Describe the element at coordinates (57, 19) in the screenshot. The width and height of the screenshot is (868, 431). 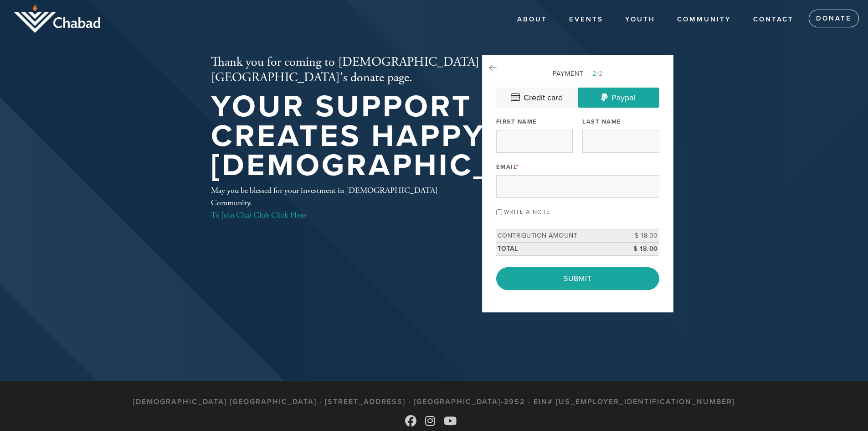
I see `img: logo_half.png` at that location.